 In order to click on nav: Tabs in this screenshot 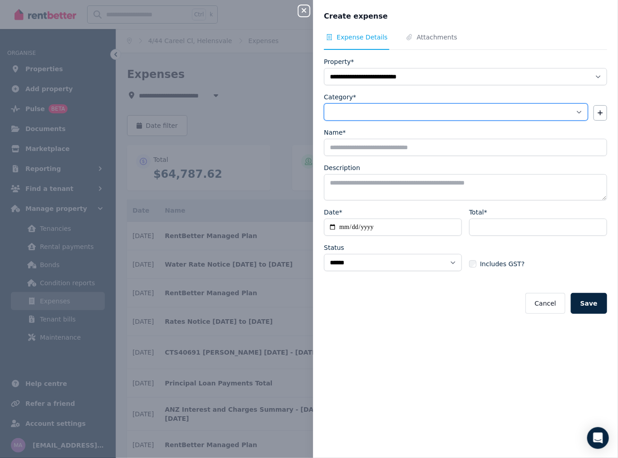, I will do `click(465, 41)`.